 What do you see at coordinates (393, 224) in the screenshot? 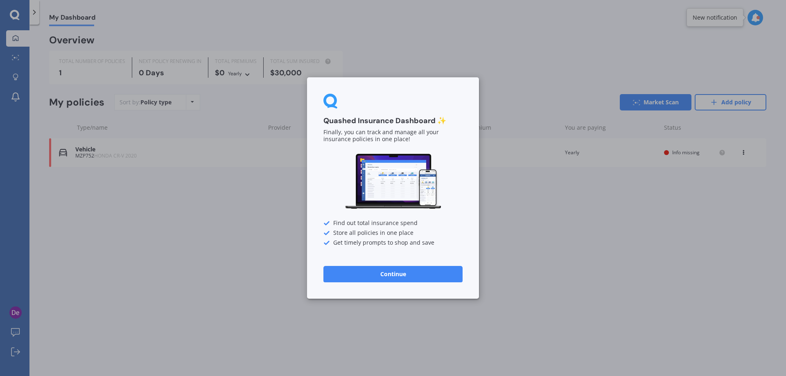
I see `div: Find out total insurance spend` at bounding box center [393, 224].